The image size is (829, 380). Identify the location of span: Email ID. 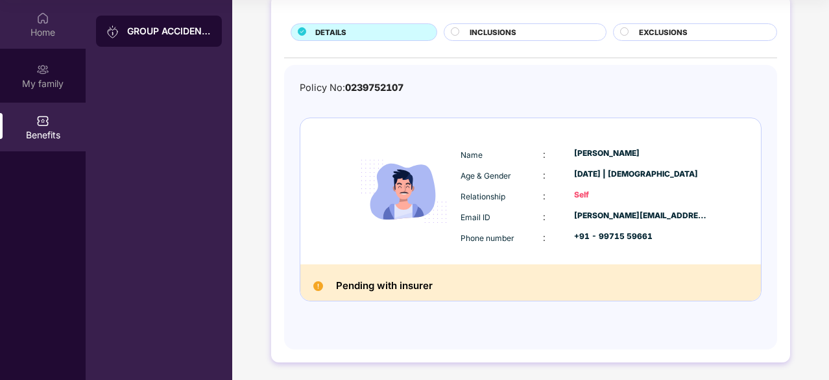
(476, 217).